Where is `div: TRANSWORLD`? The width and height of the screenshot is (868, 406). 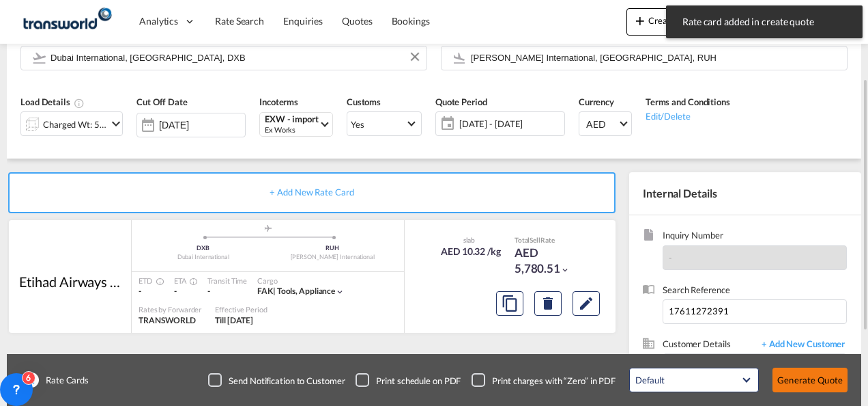 div: TRANSWORLD is located at coordinates (170, 320).